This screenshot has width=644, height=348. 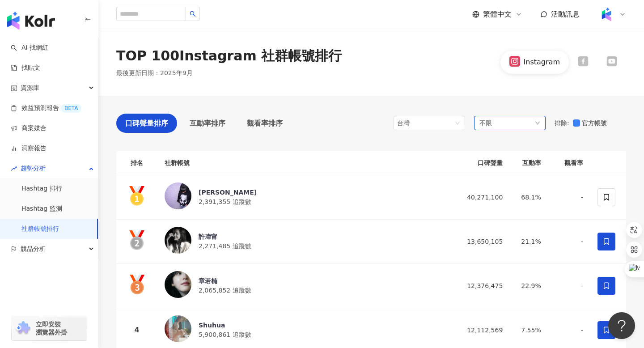 I want to click on div: 12,112,569, so click(x=483, y=330).